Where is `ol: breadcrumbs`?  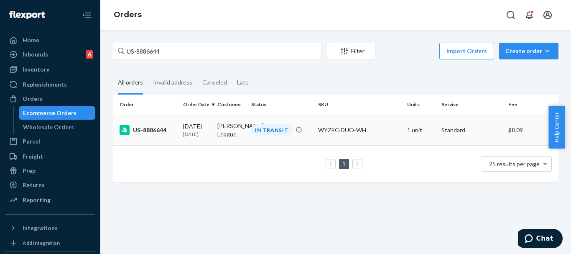 ol: breadcrumbs is located at coordinates (127, 15).